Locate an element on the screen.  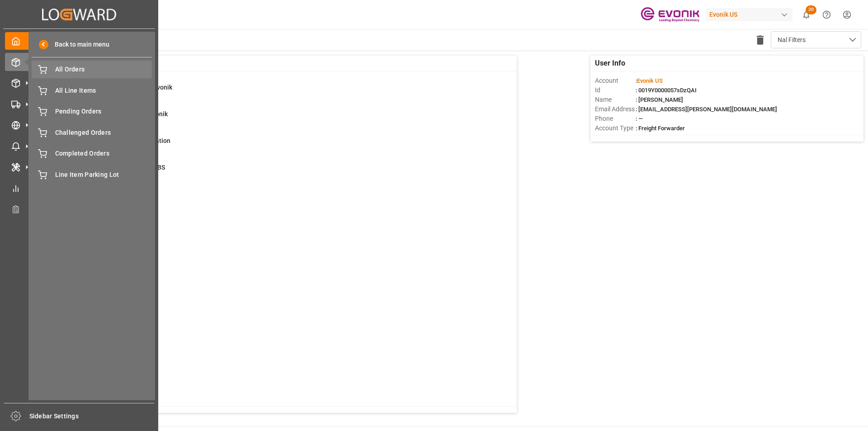
span: Challenged Orders is located at coordinates (104, 133).